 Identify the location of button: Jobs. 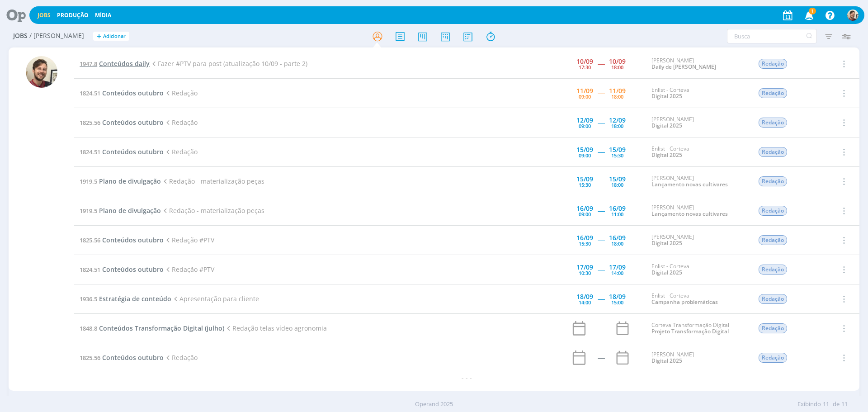
(44, 16).